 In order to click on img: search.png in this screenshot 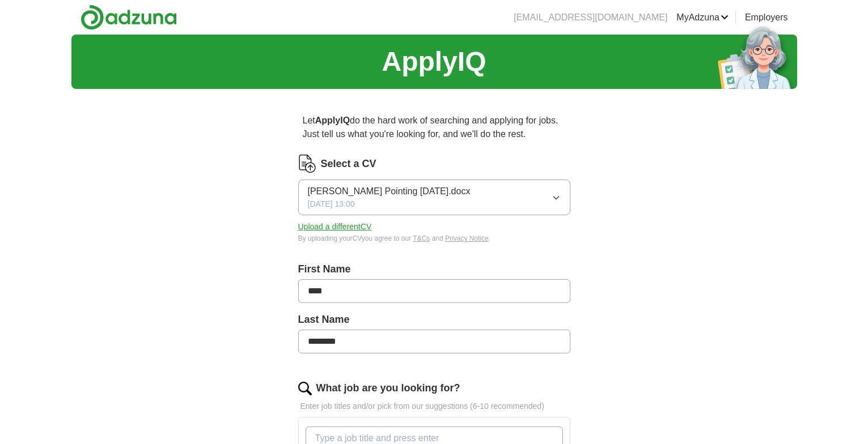, I will do `click(305, 389)`.